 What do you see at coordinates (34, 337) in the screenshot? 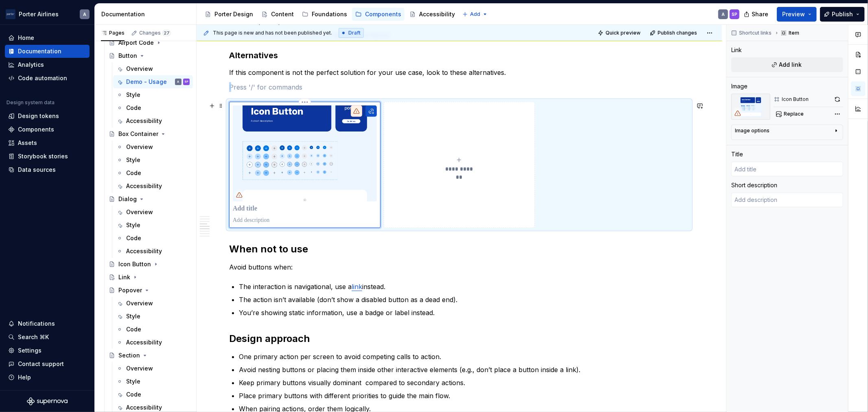
I see `div: Search ⌘K` at bounding box center [34, 337].